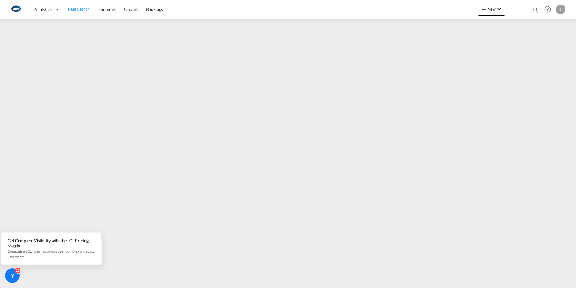 Image resolution: width=576 pixels, height=288 pixels. Describe the element at coordinates (131, 9) in the screenshot. I see `span: Quotes` at that location.